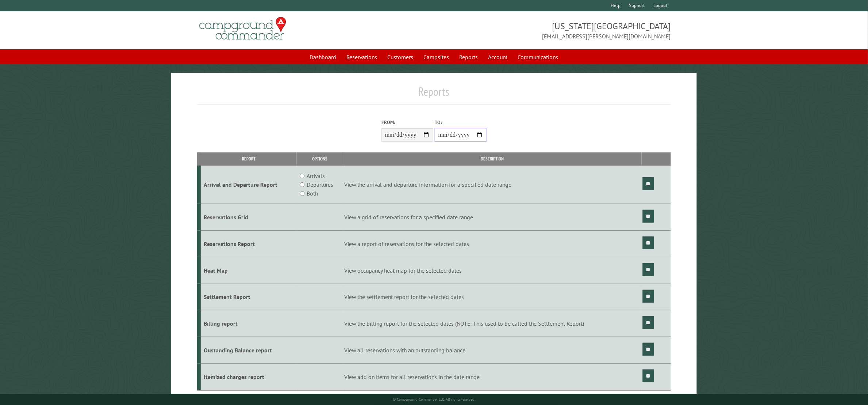  What do you see at coordinates (434, 399) in the screenshot?
I see `small: © Campground Commander LLC. All rights reserved.` at bounding box center [434, 399].